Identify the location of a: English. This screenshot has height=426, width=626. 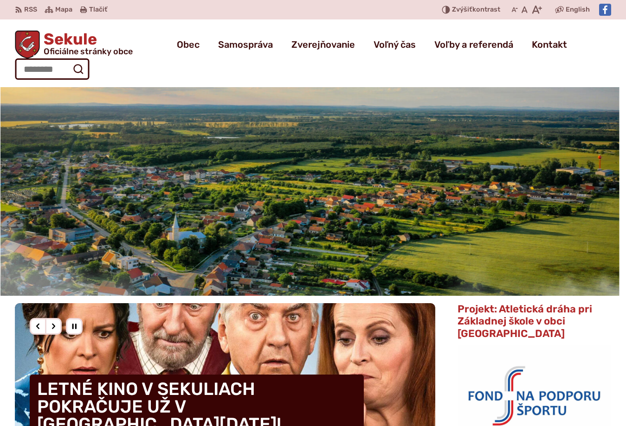
(577, 10).